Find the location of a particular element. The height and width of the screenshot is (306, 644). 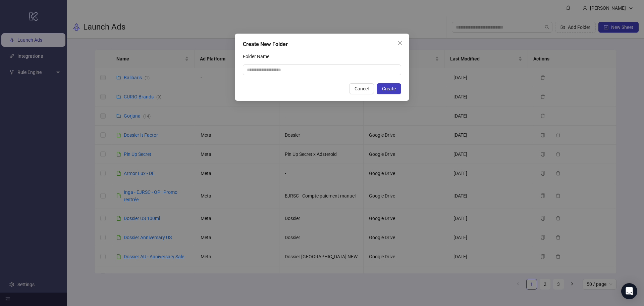

span: close is located at coordinates (400, 43).